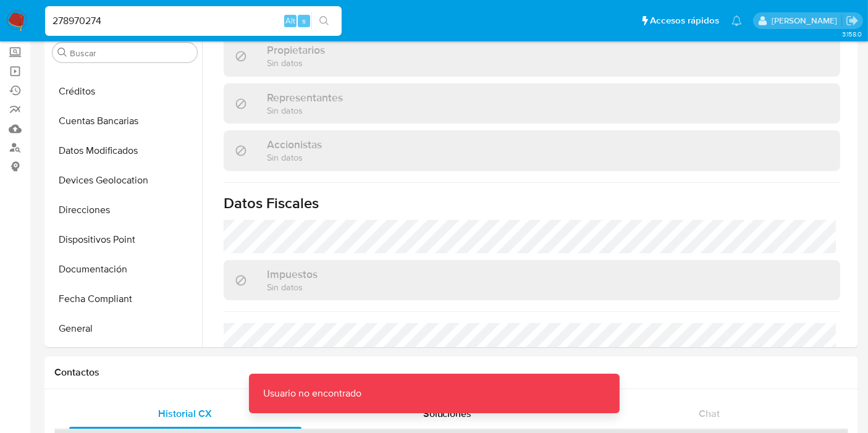 The height and width of the screenshot is (433, 868). Describe the element at coordinates (852, 34) in the screenshot. I see `span: 3.158.0` at that location.